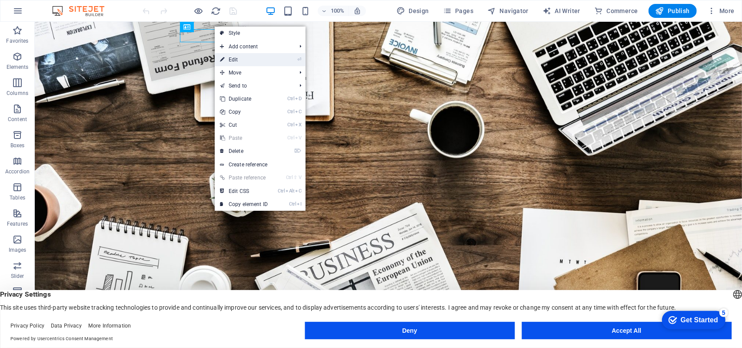 The height and width of the screenshot is (348, 742). What do you see at coordinates (244, 177) in the screenshot?
I see `a: Ctrl⇧VPaste reference` at bounding box center [244, 177].